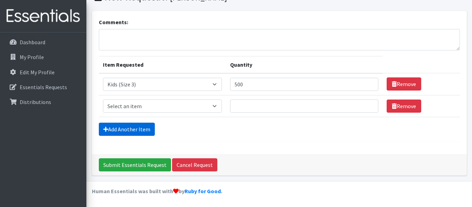 This screenshot has height=207, width=472. What do you see at coordinates (135, 165) in the screenshot?
I see `input: Submit Essentials Request` at bounding box center [135, 165].